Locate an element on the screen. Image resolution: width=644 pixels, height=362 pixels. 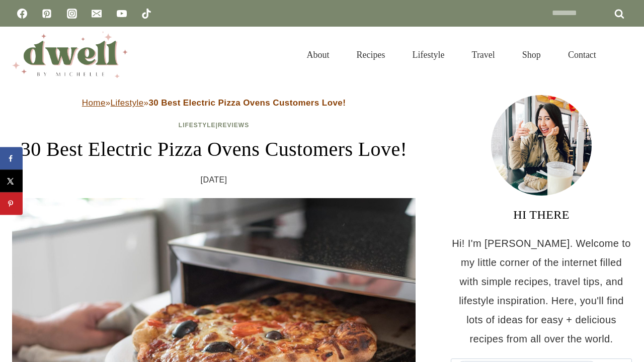
a: YouTube is located at coordinates (121, 13).